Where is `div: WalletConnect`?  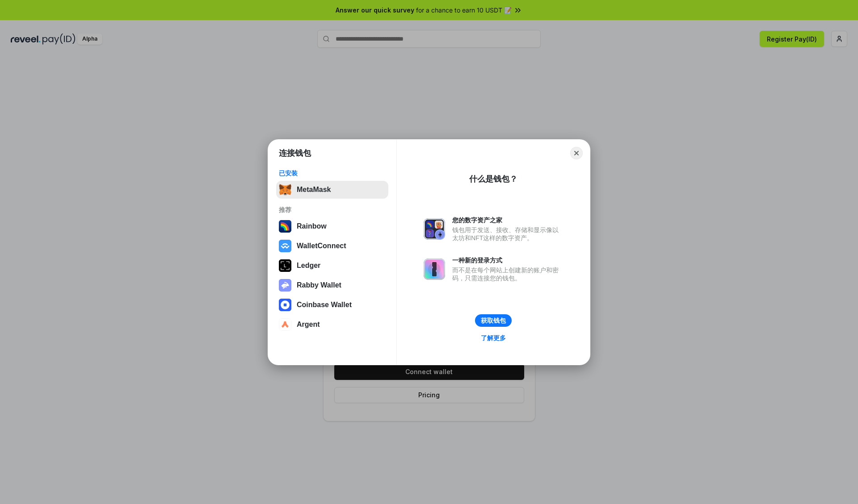
div: WalletConnect is located at coordinates (321, 246).